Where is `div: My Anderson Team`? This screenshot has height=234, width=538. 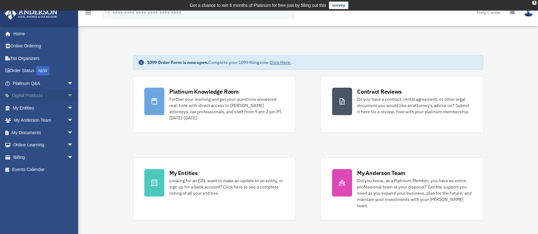
div: My Anderson Team is located at coordinates (381, 173).